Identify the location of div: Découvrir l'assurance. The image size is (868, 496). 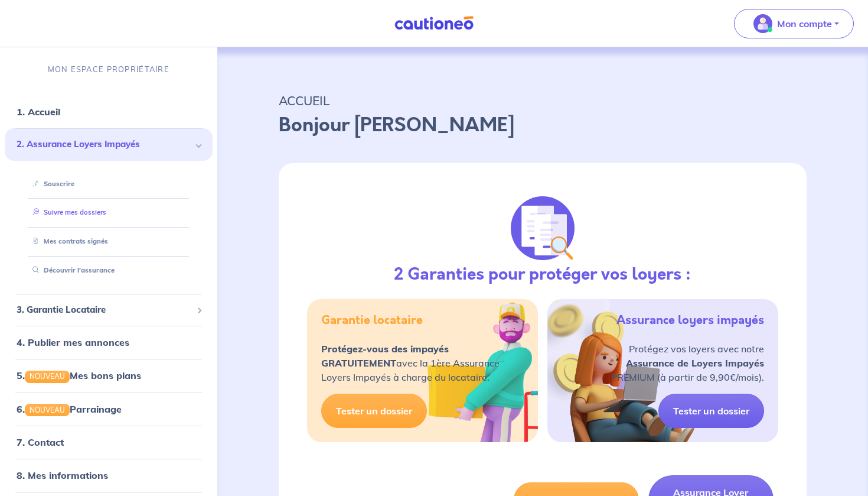
(109, 270).